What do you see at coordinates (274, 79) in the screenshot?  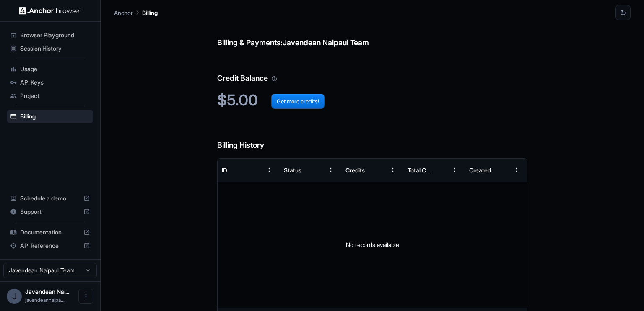 I see `svg: Your credit balance will be consumed as you use the API. Visit the usage page to view a breakdown...` at bounding box center [274, 79].